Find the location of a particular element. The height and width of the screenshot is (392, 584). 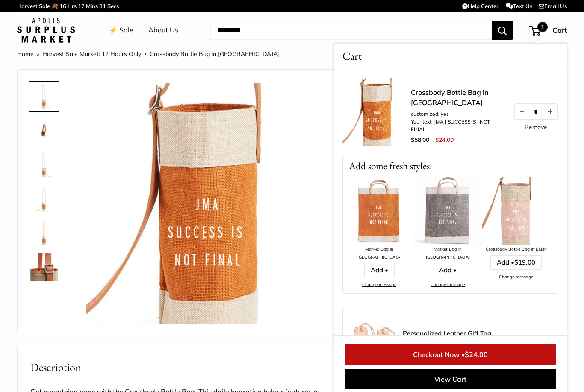

span: 1 is located at coordinates (543, 27).